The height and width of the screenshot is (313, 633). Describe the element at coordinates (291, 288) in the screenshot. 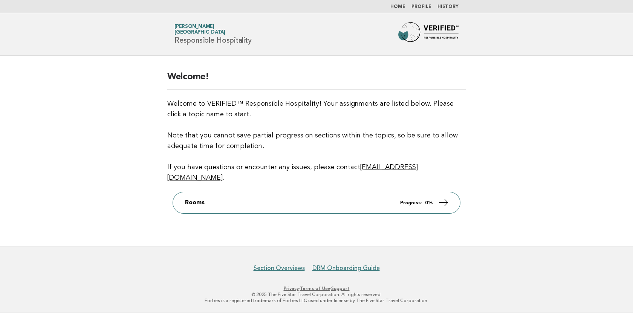

I see `a: Privacy` at that location.